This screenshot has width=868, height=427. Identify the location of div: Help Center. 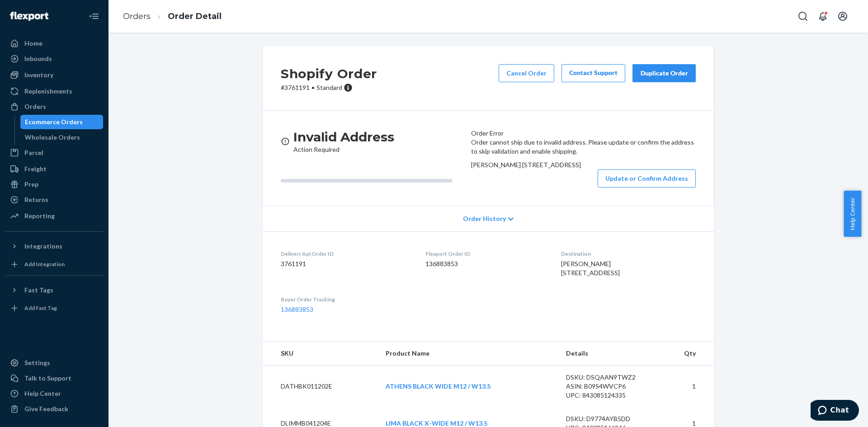
(42, 394).